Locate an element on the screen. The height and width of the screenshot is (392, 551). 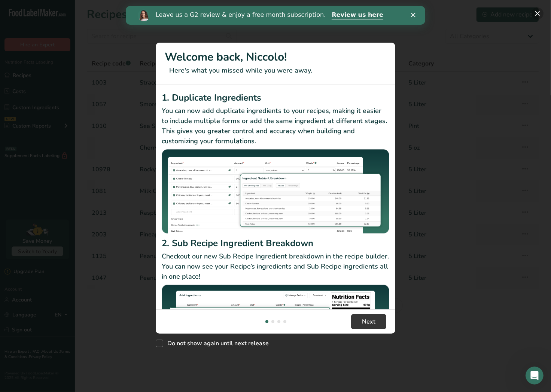
span: Do not show again until next release is located at coordinates (216, 344).